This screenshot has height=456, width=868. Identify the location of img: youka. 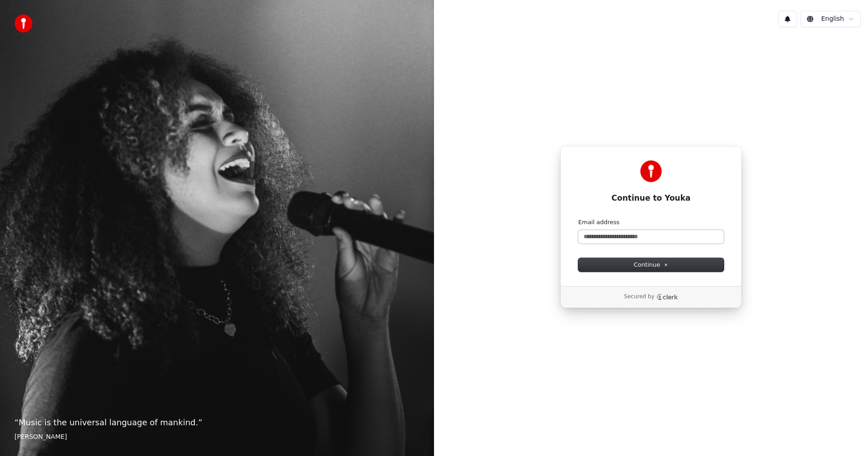
(23, 23).